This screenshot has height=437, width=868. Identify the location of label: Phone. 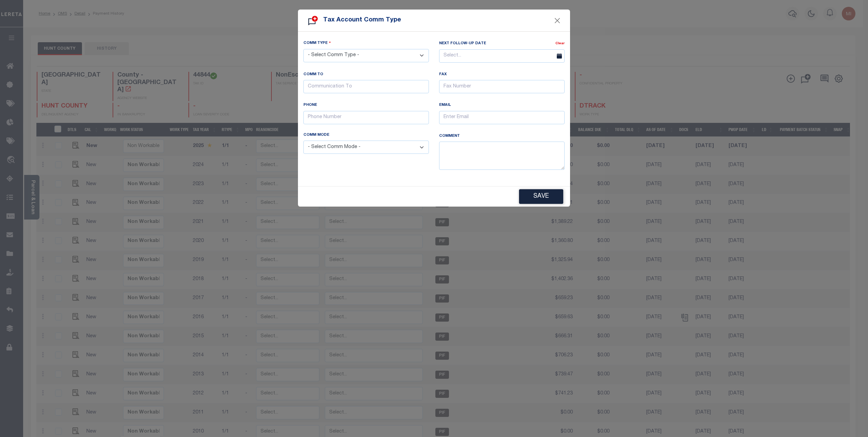
(310, 105).